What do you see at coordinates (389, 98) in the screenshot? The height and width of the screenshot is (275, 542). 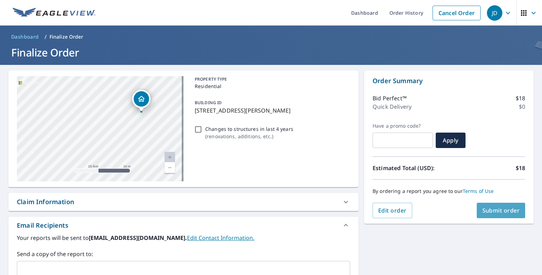 I see `p: Bid Perfect™` at bounding box center [389, 98].